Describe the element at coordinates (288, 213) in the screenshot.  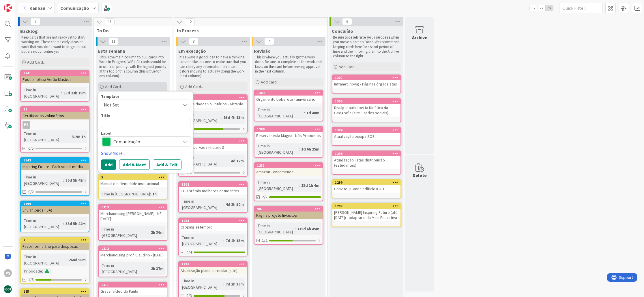
I see `div: 987Página projeto Invastop` at that location.